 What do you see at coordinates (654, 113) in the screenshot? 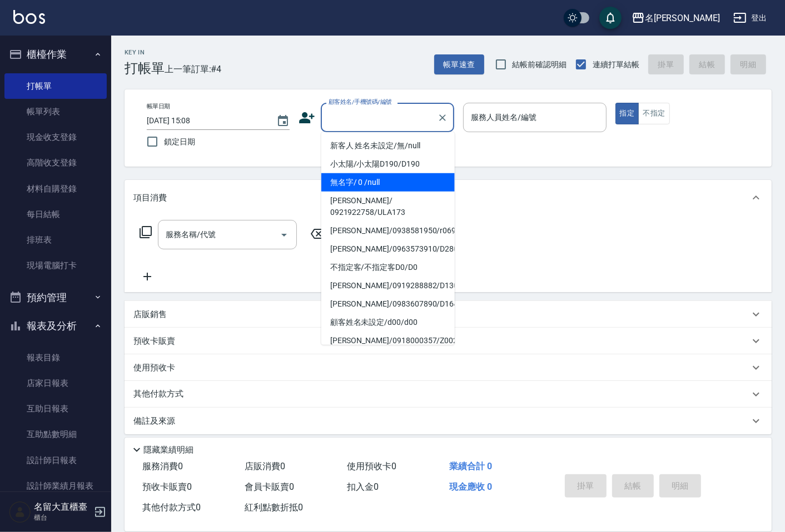
I see `button: 不指定` at bounding box center [654, 113].